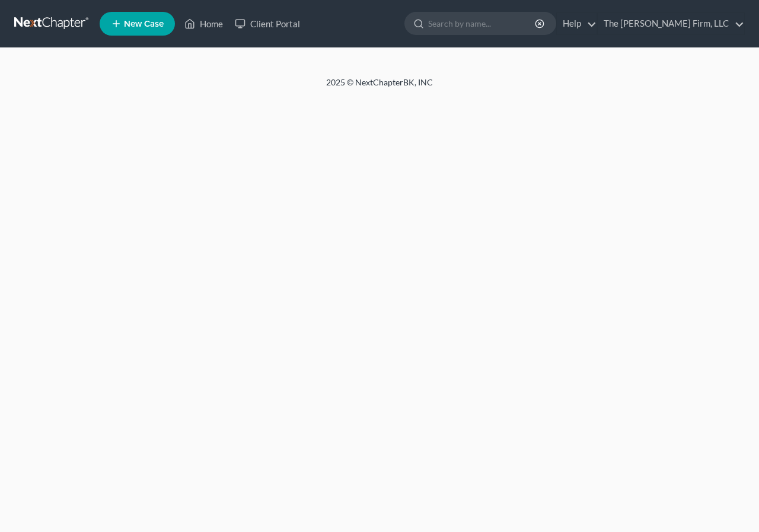  Describe the element at coordinates (203, 23) in the screenshot. I see `a: Home` at that location.